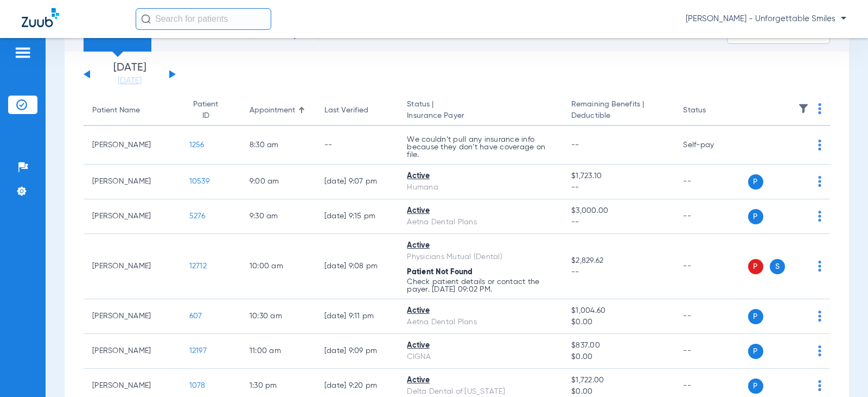 The image size is (868, 397). What do you see at coordinates (198, 351) in the screenshot?
I see `span: 12197` at bounding box center [198, 351].